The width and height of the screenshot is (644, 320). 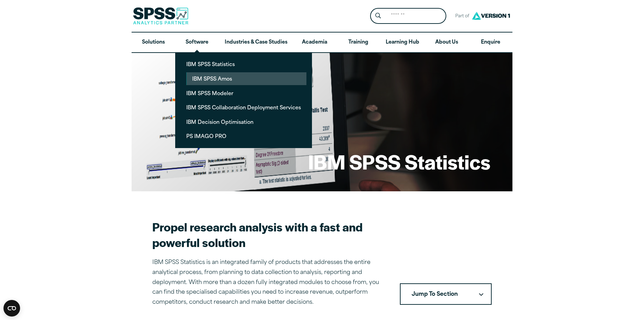 I want to click on svg: Downward pointing chevron, so click(x=481, y=294).